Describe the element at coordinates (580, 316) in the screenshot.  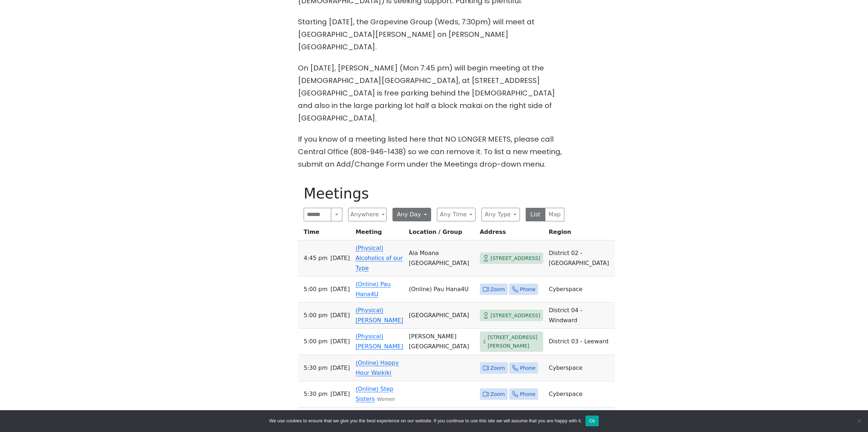
I see `td: District 04 - Windward` at that location.